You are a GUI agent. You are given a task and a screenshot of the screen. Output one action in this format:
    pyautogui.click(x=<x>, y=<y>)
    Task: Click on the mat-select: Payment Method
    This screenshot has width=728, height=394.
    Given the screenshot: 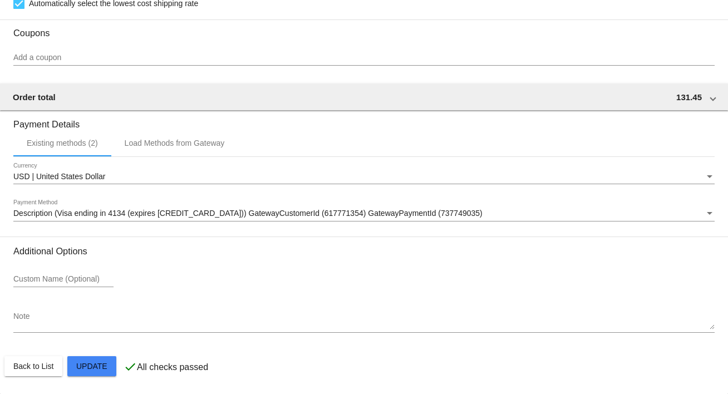 What is the action you would take?
    pyautogui.click(x=364, y=214)
    